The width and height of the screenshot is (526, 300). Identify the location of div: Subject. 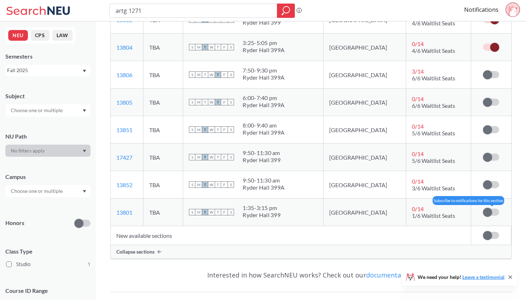
(48, 96).